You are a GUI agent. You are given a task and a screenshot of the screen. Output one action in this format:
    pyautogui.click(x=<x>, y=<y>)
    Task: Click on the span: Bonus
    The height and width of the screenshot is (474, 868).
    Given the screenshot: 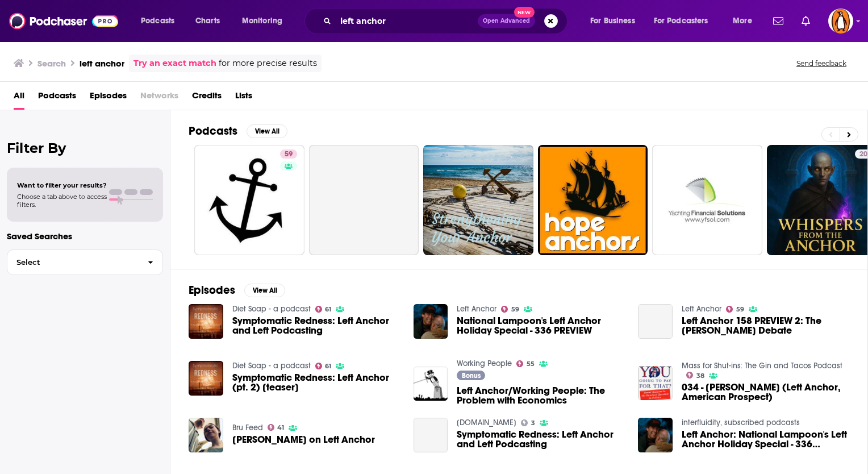 What is the action you would take?
    pyautogui.click(x=471, y=375)
    